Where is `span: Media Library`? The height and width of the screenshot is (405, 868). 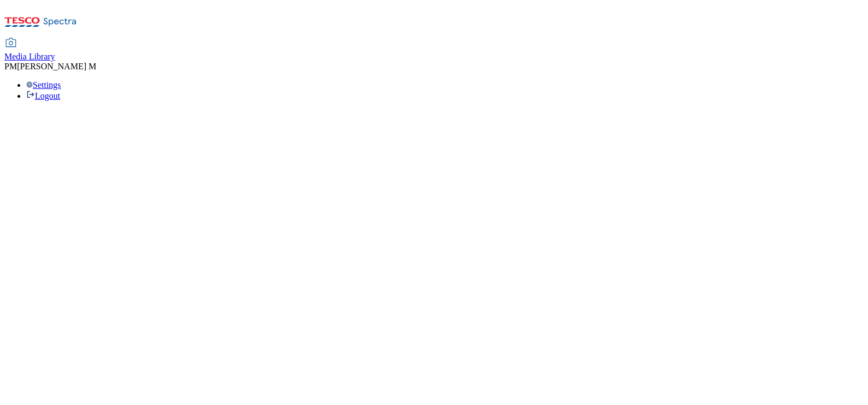 span: Media Library is located at coordinates (29, 56).